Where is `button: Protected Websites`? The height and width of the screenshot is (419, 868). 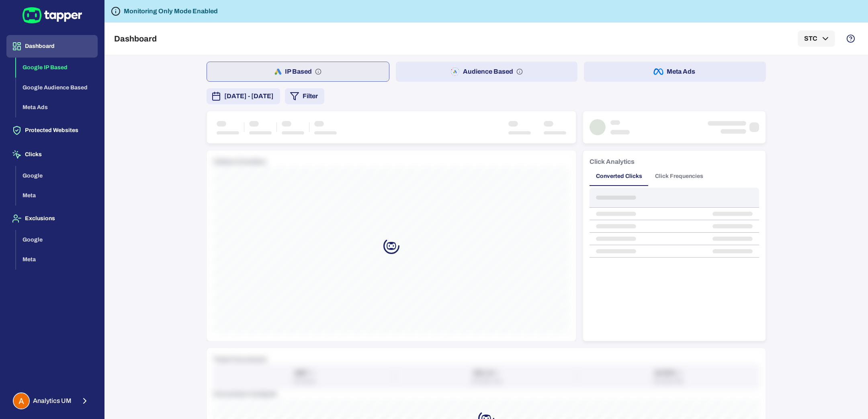
button: Protected Websites is located at coordinates (52, 130).